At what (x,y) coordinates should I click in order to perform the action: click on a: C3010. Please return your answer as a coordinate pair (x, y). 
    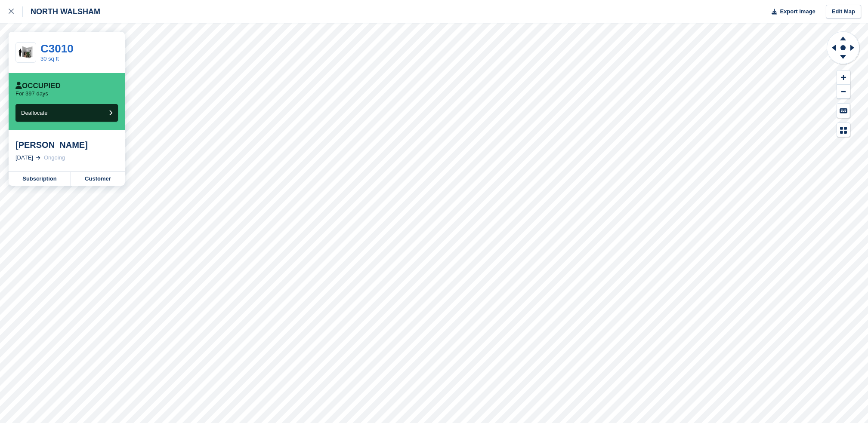
    Looking at the image, I should click on (57, 49).